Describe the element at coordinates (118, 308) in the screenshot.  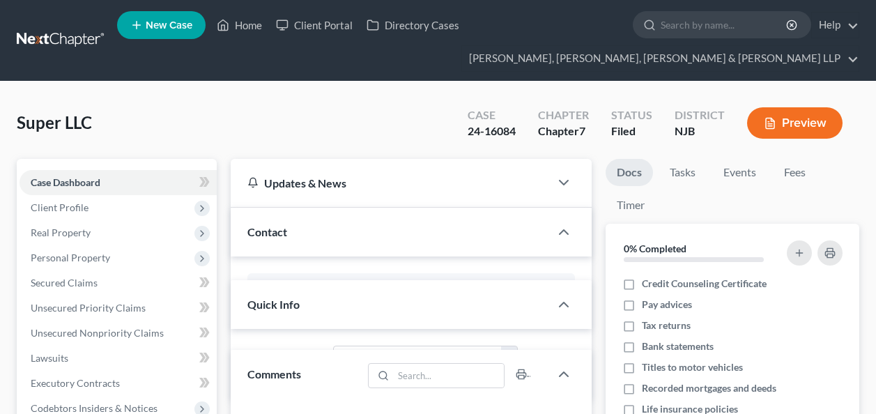
I see `a: Unsecured Priority Claims` at that location.